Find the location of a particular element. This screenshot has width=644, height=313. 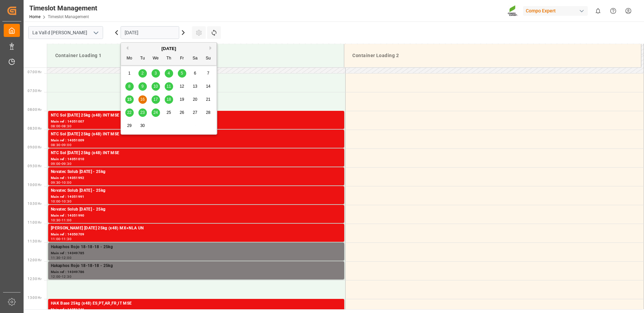

span: 4 is located at coordinates (168, 74).